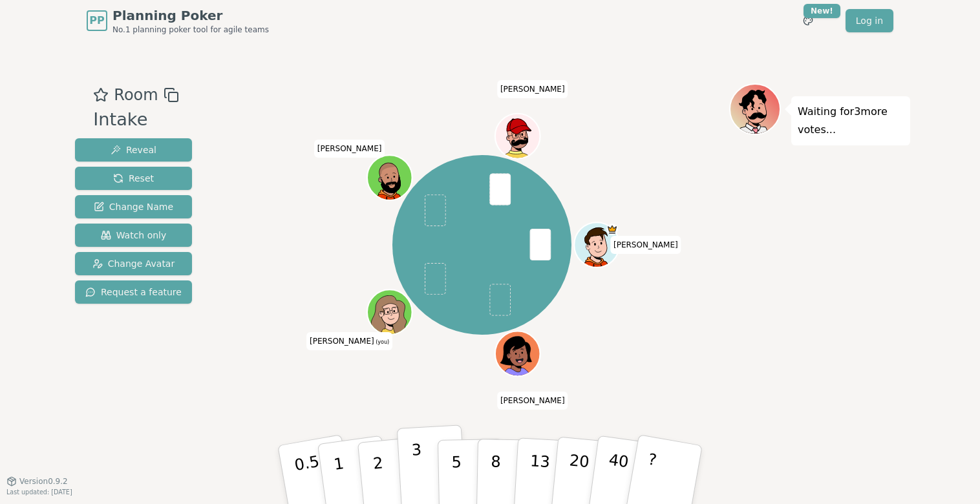  I want to click on button: Watch only, so click(133, 235).